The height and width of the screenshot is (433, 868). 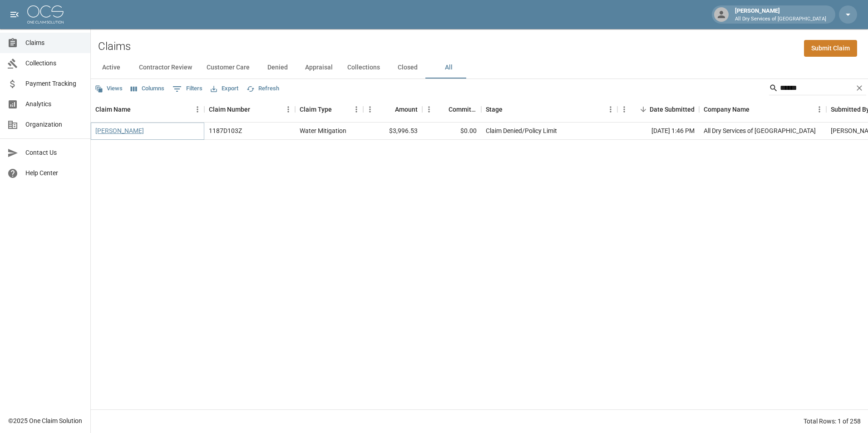 What do you see at coordinates (323, 131) in the screenshot?
I see `div: Water Mitigation` at bounding box center [323, 131].